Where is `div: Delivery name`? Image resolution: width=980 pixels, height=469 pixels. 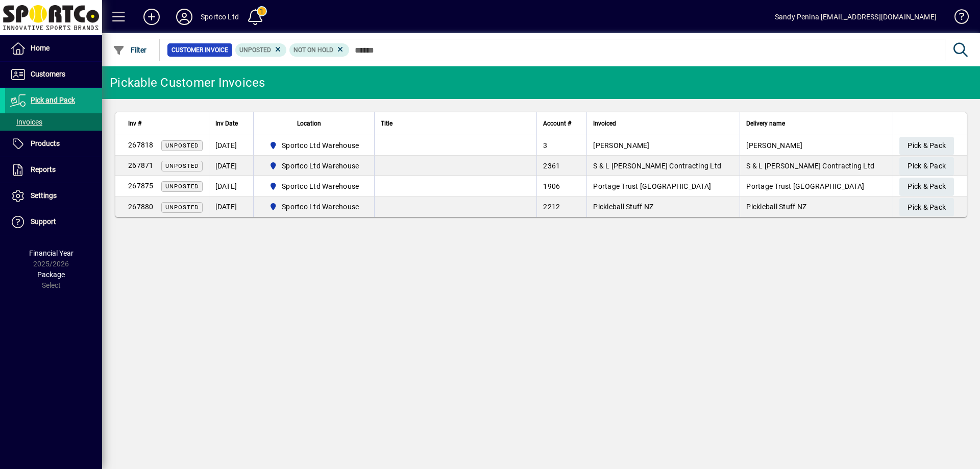
div: Delivery name is located at coordinates (816, 124).